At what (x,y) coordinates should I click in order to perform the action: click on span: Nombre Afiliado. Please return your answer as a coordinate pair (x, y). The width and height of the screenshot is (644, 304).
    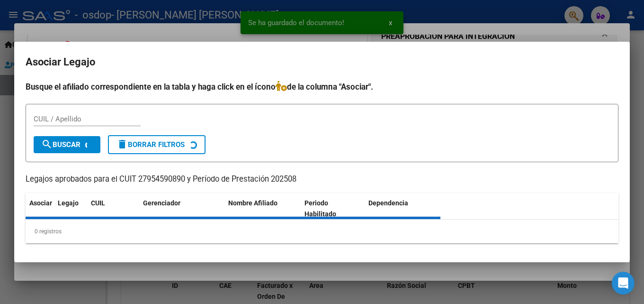
    Looking at the image, I should click on (253, 203).